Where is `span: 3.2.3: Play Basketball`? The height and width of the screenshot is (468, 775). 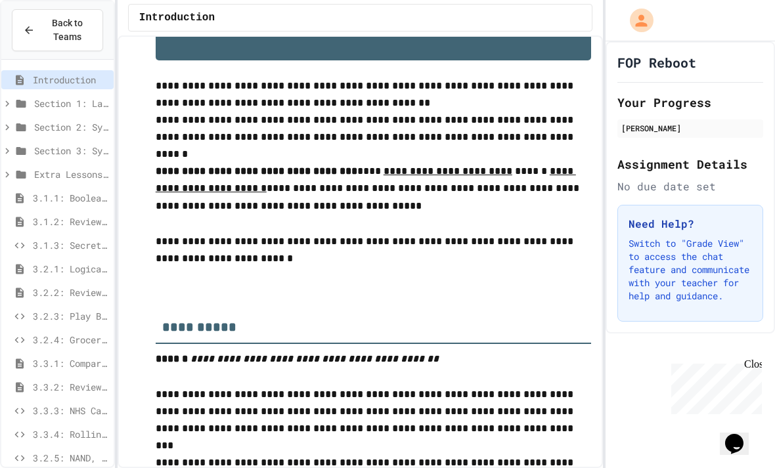
span: 3.2.3: Play Basketball is located at coordinates (70, 316).